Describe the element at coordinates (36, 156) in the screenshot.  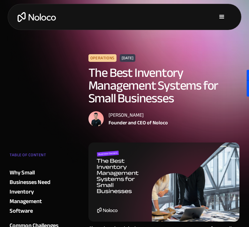
I see `div: TABLE OF CONTENT` at that location.